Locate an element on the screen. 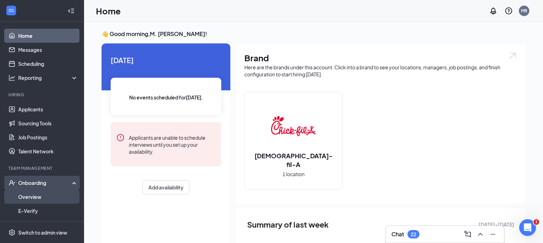 The image size is (543, 243). h3: Chat is located at coordinates (397, 234).